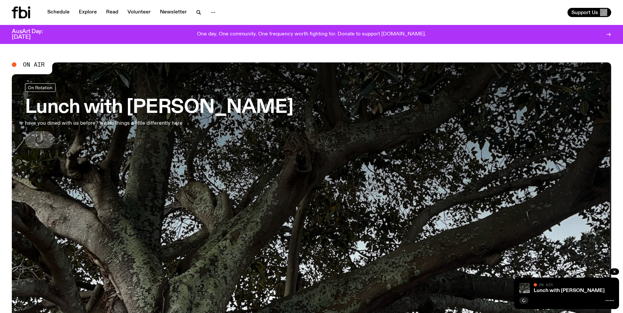  Describe the element at coordinates (58, 12) in the screenshot. I see `a: Schedule` at that location.